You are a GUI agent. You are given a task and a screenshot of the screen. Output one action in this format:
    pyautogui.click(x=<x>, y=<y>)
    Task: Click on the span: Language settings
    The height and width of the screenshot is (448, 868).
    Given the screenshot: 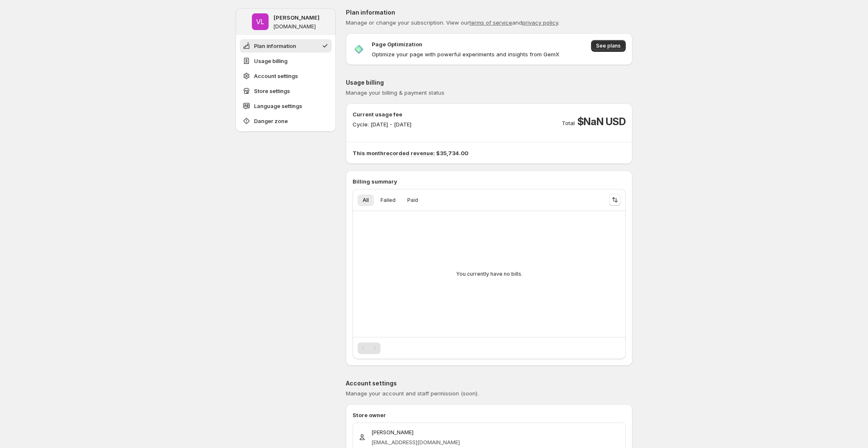 What is the action you would take?
    pyautogui.click(x=278, y=106)
    